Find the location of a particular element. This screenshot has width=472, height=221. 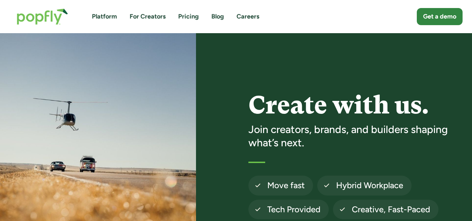

a: Careers is located at coordinates (248, 16).